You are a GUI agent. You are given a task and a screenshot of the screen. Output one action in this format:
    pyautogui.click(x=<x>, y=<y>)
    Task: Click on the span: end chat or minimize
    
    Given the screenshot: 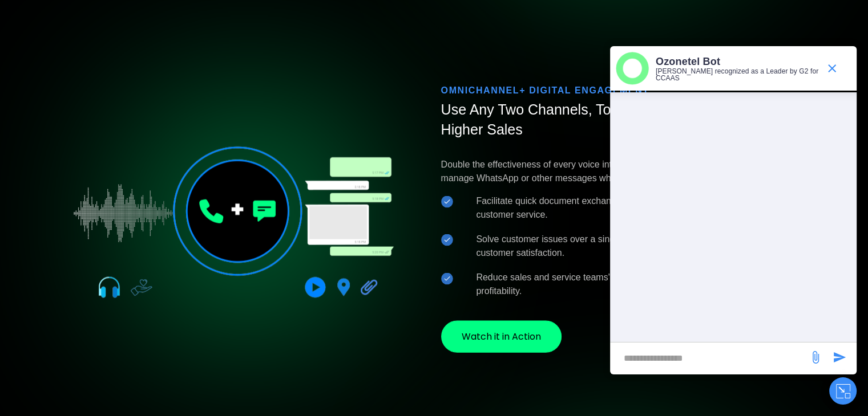 What is the action you would take?
    pyautogui.click(x=832, y=68)
    